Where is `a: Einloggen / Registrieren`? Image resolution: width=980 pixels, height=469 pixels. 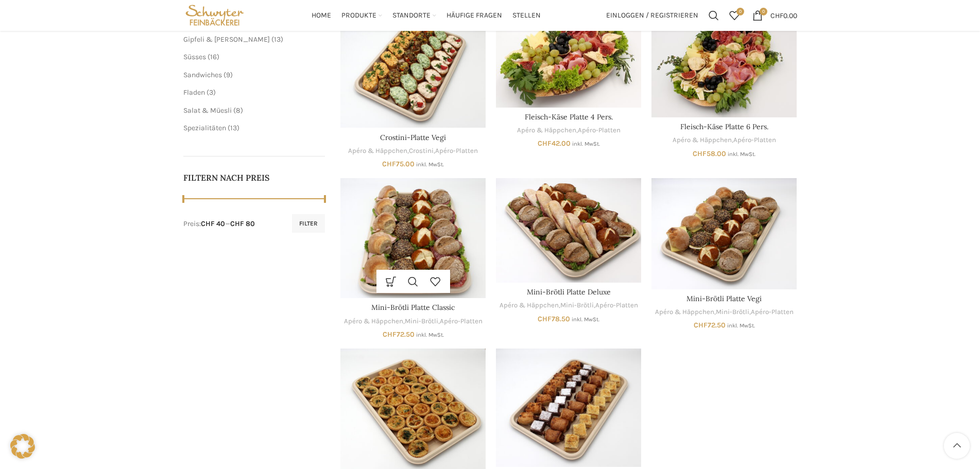 a: Einloggen / Registrieren is located at coordinates (652, 16).